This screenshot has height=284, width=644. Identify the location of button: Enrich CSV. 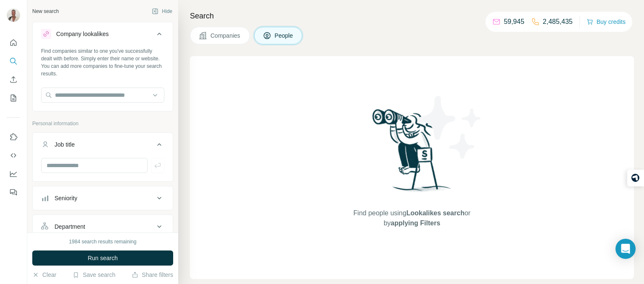
(14, 80).